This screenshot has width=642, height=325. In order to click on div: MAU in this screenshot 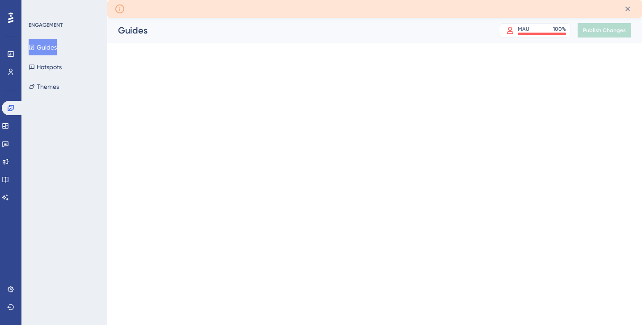, I will do `click(523, 29)`.